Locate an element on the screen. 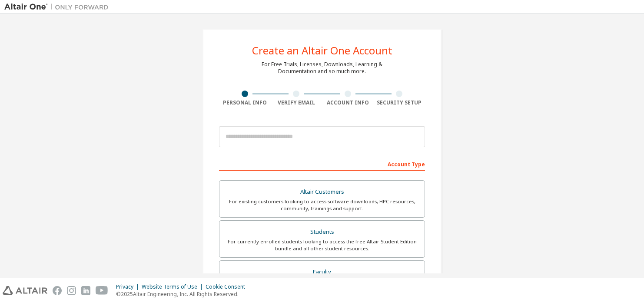  img: youtube.svg is located at coordinates (101, 290).